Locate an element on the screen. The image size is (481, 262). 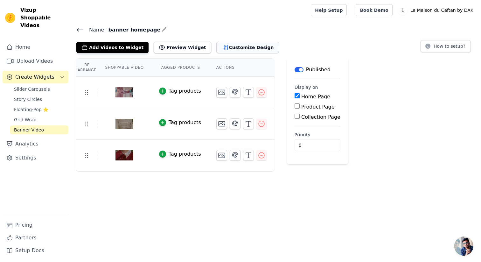
div: Edit Name is located at coordinates (164, 30).